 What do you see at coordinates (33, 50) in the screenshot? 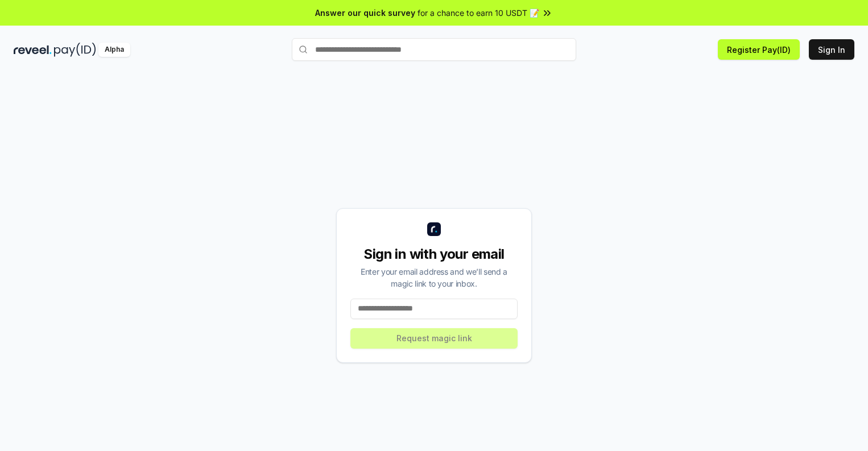
I see `img: reveel_dark` at bounding box center [33, 50].